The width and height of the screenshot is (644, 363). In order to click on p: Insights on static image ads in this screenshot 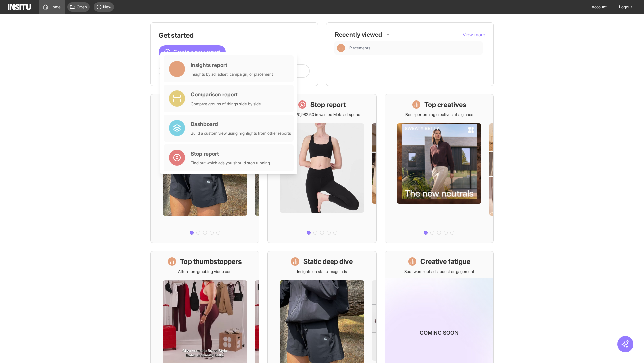, I will do `click(322, 272)`.